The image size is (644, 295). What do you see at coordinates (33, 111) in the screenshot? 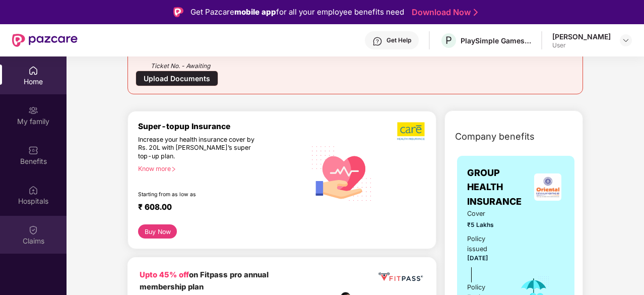
I see `img: svg+xml;base64,PHN2ZyB3aWR0aD0iMjAiIGhlaWdodD0iMjAiIHZpZXdCb3g9IjAgMCAyMCAyMCIgZmlsbD0ibm9uZSIgeG...` at bounding box center [33, 111].